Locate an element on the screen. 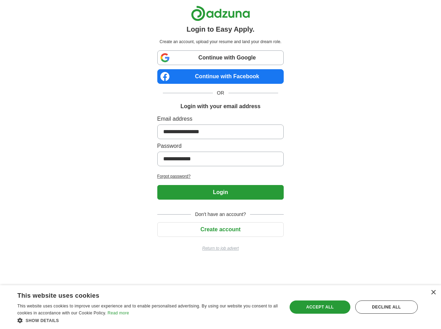 This screenshot has width=441, height=329. a: Forgot password? is located at coordinates (221, 176).